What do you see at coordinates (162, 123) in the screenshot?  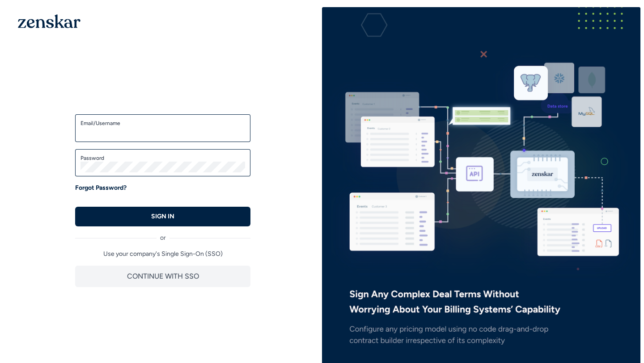 I see `label: Email/Username` at bounding box center [162, 123].